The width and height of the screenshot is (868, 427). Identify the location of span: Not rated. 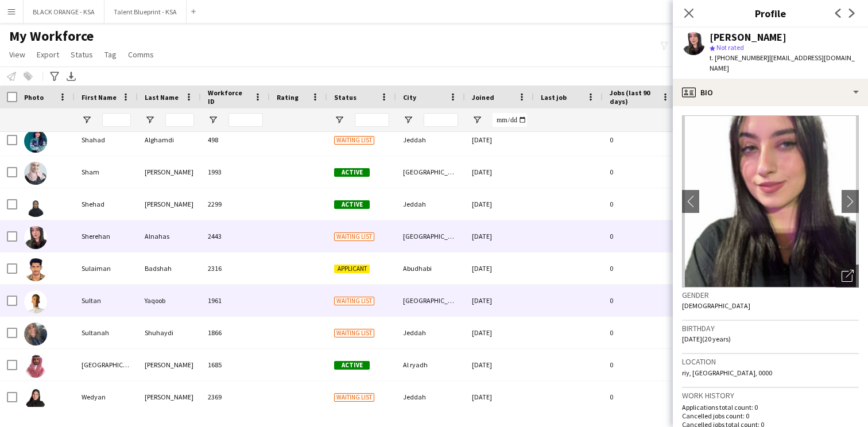
(731, 47).